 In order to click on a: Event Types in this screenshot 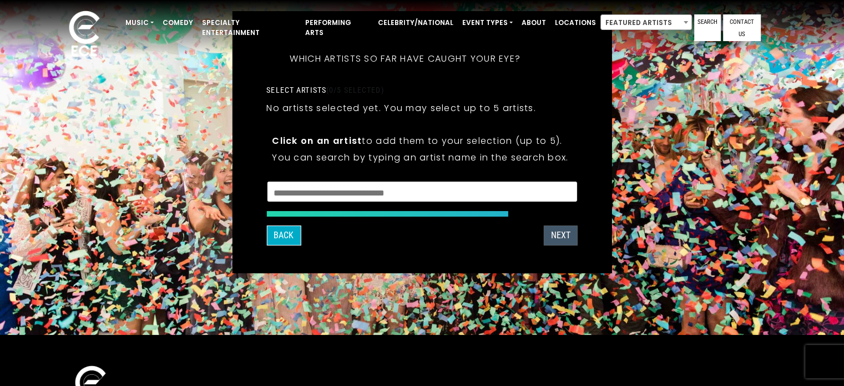, I will do `click(487, 23)`.